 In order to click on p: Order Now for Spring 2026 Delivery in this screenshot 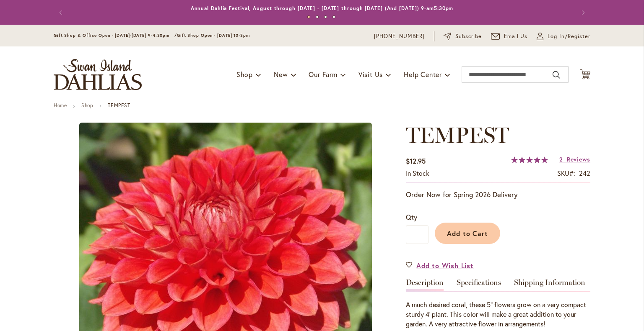, I will do `click(498, 195)`.